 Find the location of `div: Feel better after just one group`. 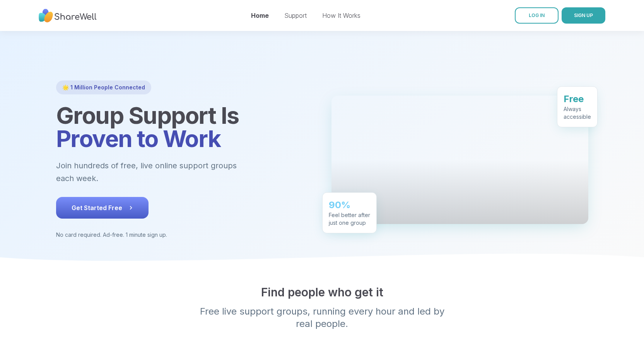

div: Feel better after just one group is located at coordinates (349, 219).